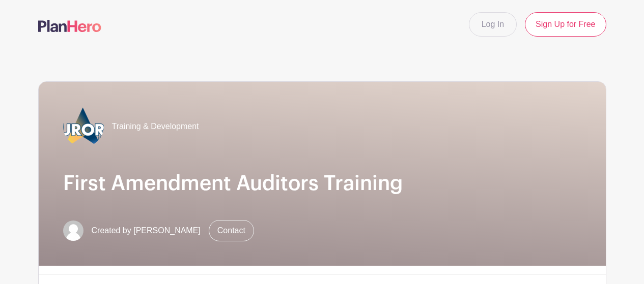 The image size is (644, 284). I want to click on img: 2023_COA_Horiz_Logo_PMS_BlueStroke%204.png, so click(83, 126).